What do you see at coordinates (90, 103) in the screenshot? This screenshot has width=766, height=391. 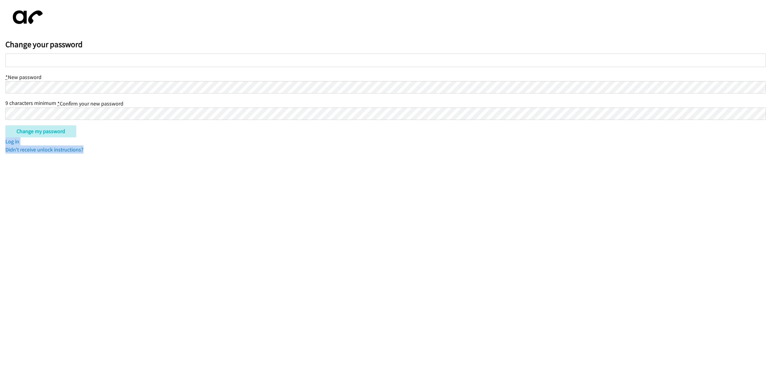 I see `label: Confirm your new password` at bounding box center [90, 103].